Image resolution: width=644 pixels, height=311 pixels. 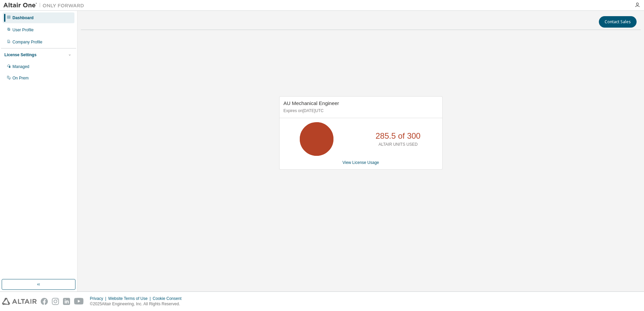 I want to click on div: On Prem, so click(x=21, y=79).